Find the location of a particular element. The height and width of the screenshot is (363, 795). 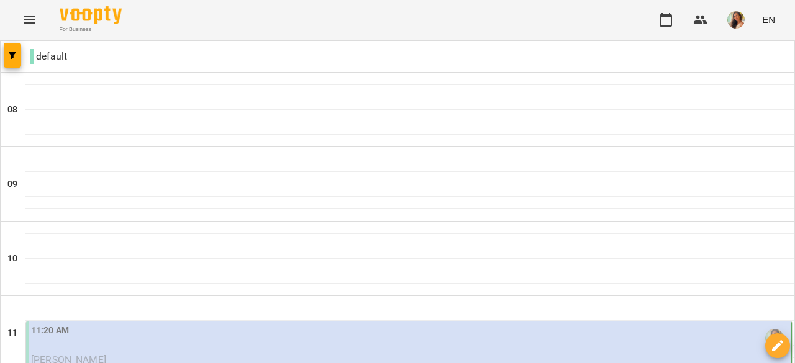

h6: 11 is located at coordinates (12, 333).